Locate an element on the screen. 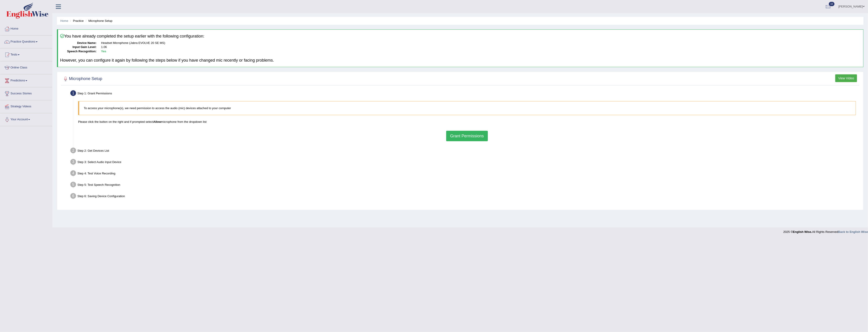 The width and height of the screenshot is (868, 332). a: Predictions is located at coordinates (26, 80).